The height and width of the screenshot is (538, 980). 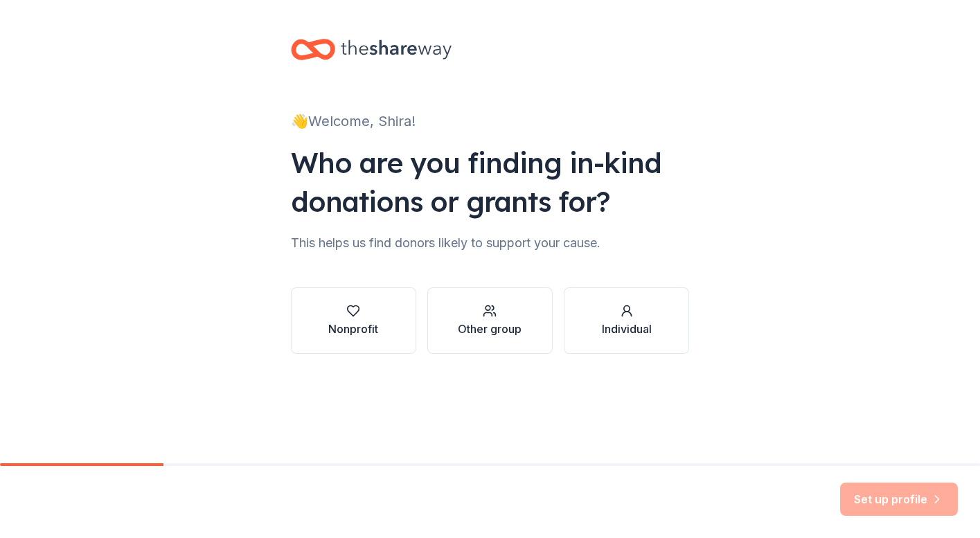 I want to click on div: 👋 Welcome, Shira!, so click(x=490, y=121).